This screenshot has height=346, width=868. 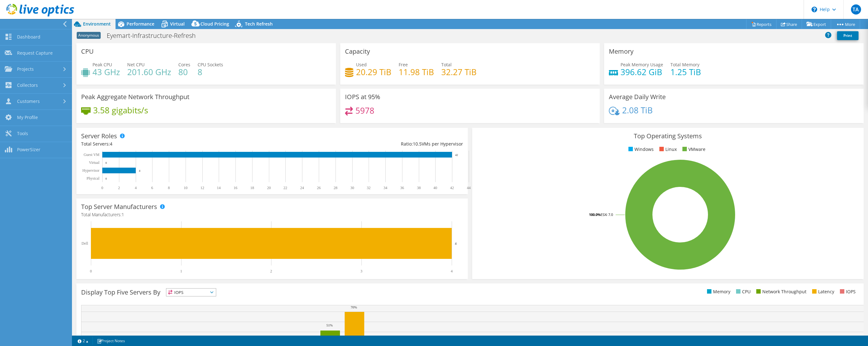 What do you see at coordinates (686, 72) in the screenshot?
I see `h4: 1.25 TiB` at bounding box center [686, 72].